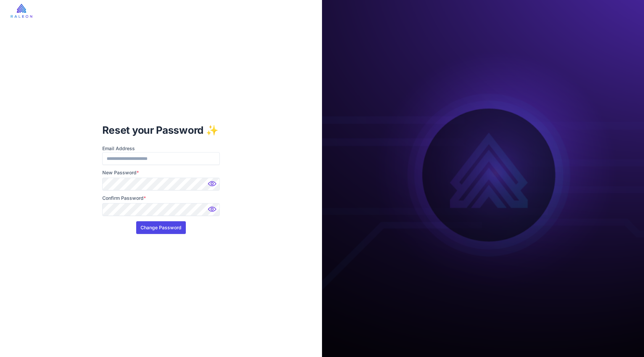 The width and height of the screenshot is (644, 357). What do you see at coordinates (161, 130) in the screenshot?
I see `h1: Reset your Password ✨` at bounding box center [161, 130].